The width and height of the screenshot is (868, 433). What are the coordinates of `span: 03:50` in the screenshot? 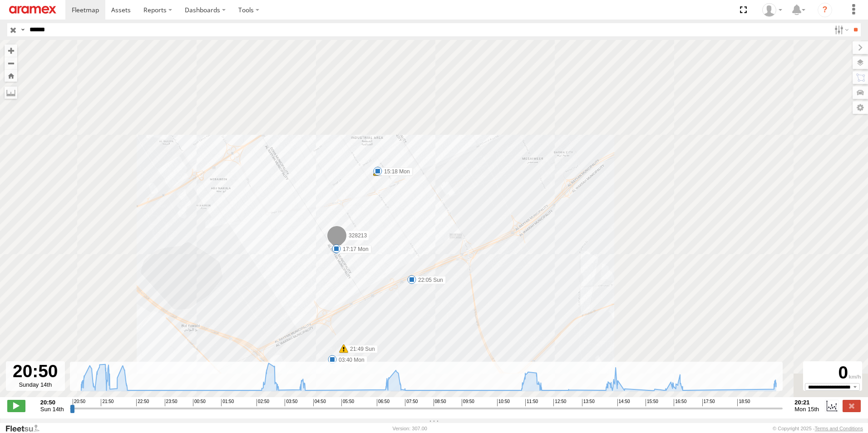 It's located at (291, 402).